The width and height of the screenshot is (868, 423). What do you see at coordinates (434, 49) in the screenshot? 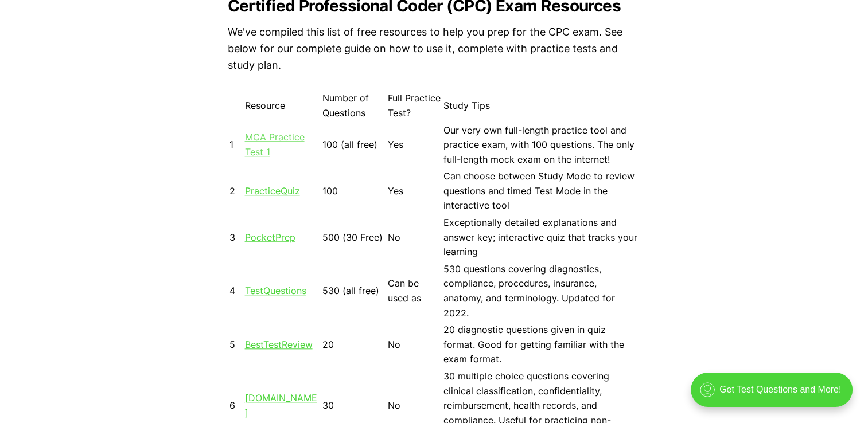
I see `p: We've compiled this list of free resources to help you prep for the CPC exam. See below for our c...` at bounding box center [434, 49].